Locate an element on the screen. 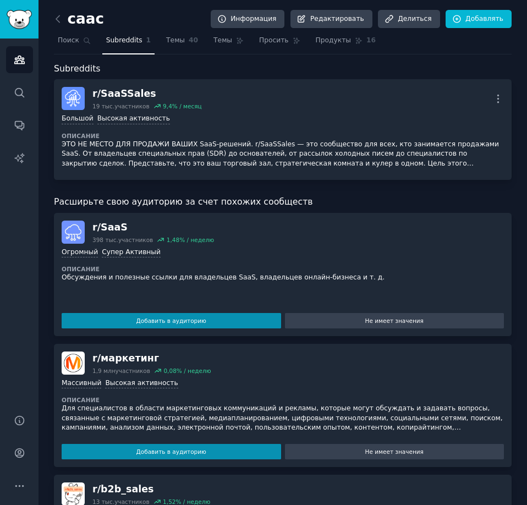  font: SaaS is located at coordinates (114, 227).